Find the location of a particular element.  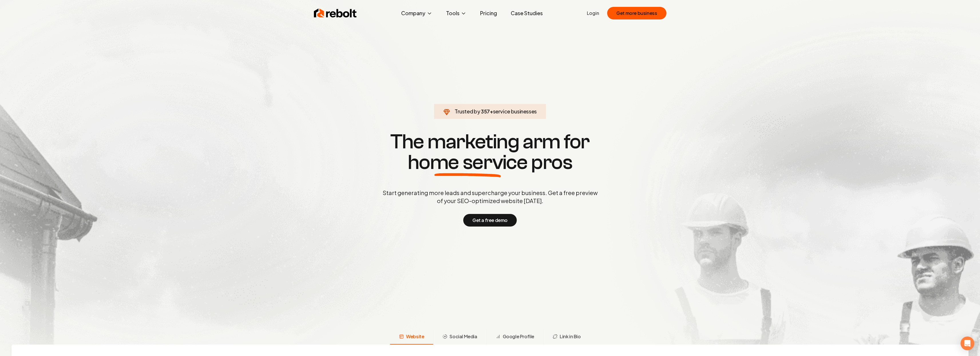

button: Get more business is located at coordinates (637, 13).